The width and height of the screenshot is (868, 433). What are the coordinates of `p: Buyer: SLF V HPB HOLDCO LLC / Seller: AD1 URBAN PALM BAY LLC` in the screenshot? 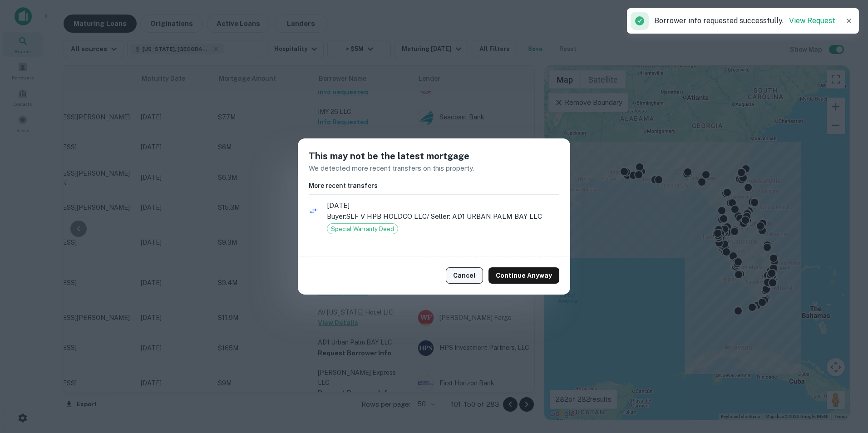 It's located at (443, 217).